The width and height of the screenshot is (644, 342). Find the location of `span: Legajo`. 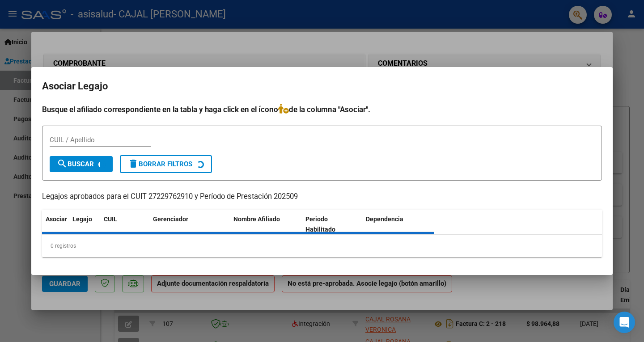

span: Legajo is located at coordinates (83, 219).